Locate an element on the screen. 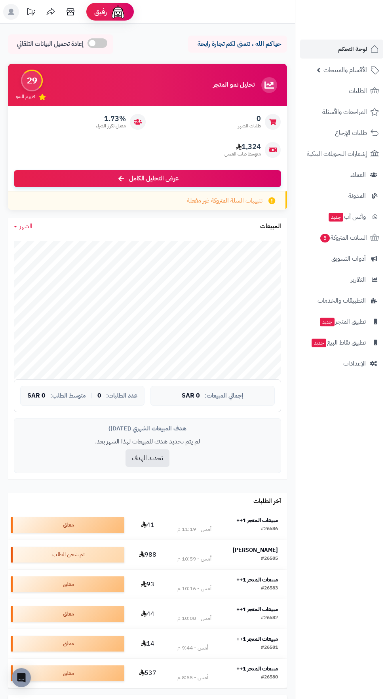 This screenshot has height=699, width=388. div: #26580 is located at coordinates (269, 677).